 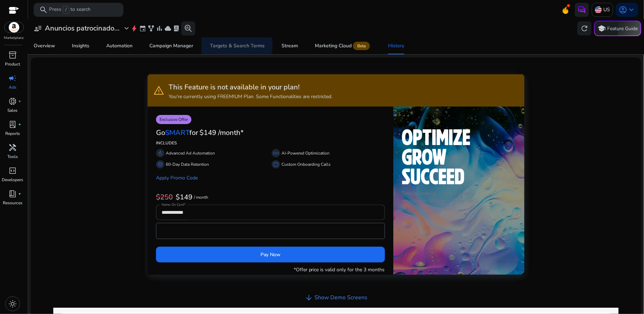 What do you see at coordinates (38, 28) in the screenshot?
I see `span: user_attributes` at bounding box center [38, 28].